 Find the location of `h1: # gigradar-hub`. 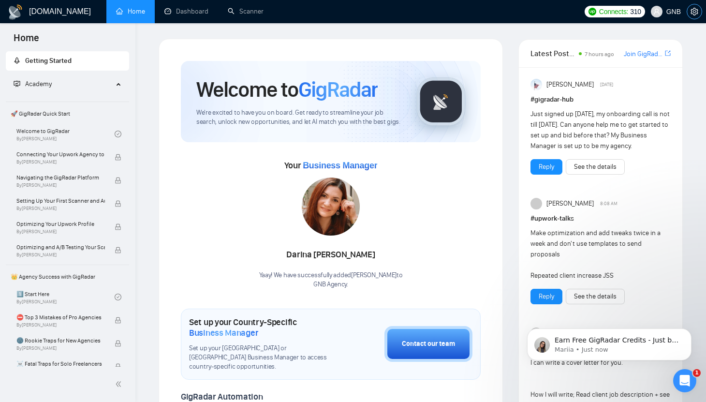

h1: # gigradar-hub is located at coordinates (601, 100).